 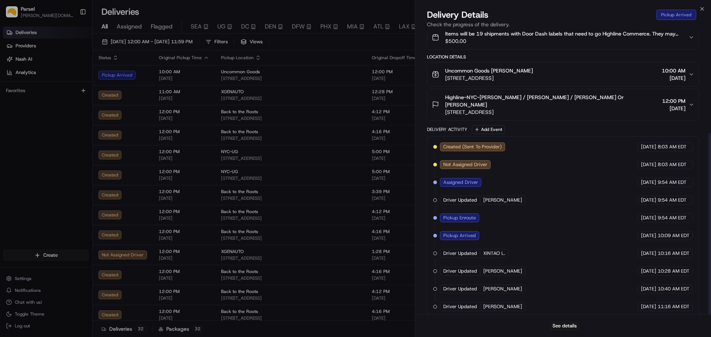 I want to click on p: Check the progress of the delivery., so click(x=563, y=24).